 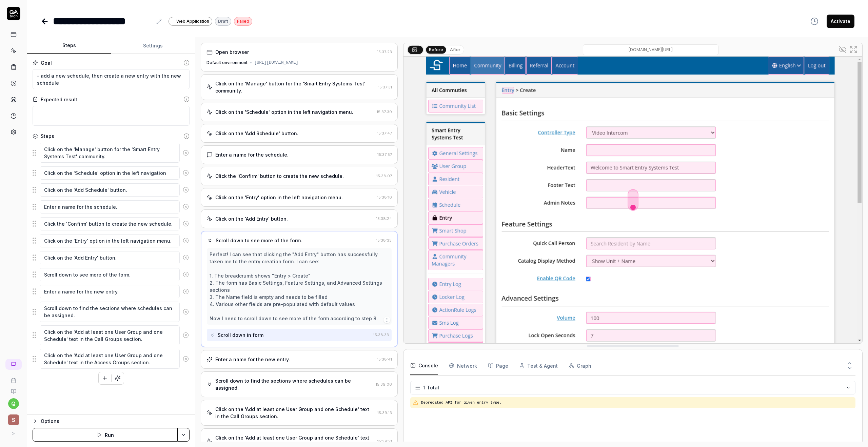 I want to click on time: 15:37:57, so click(x=385, y=154).